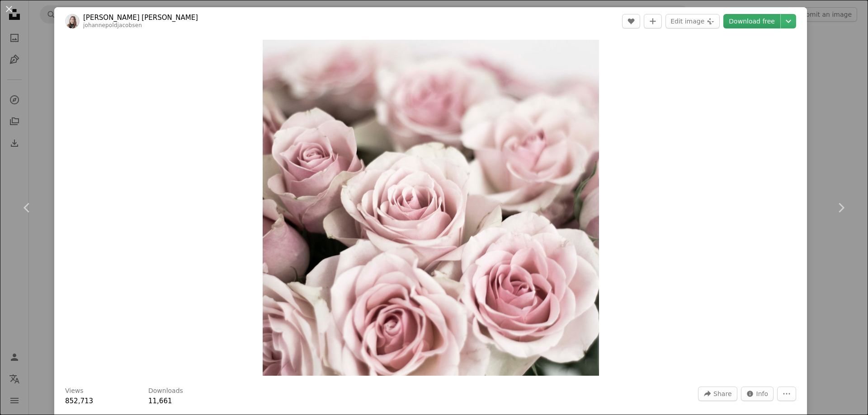  Describe the element at coordinates (787, 394) in the screenshot. I see `button: More Actions` at that location.